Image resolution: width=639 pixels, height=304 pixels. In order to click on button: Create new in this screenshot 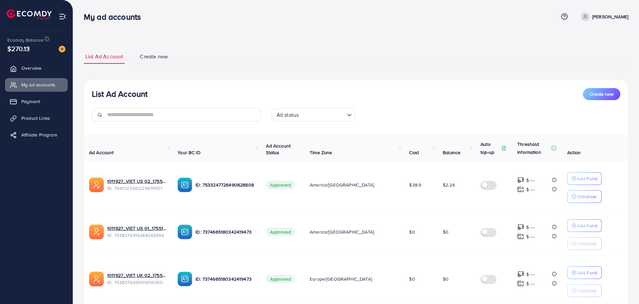, I will do `click(601, 94)`.